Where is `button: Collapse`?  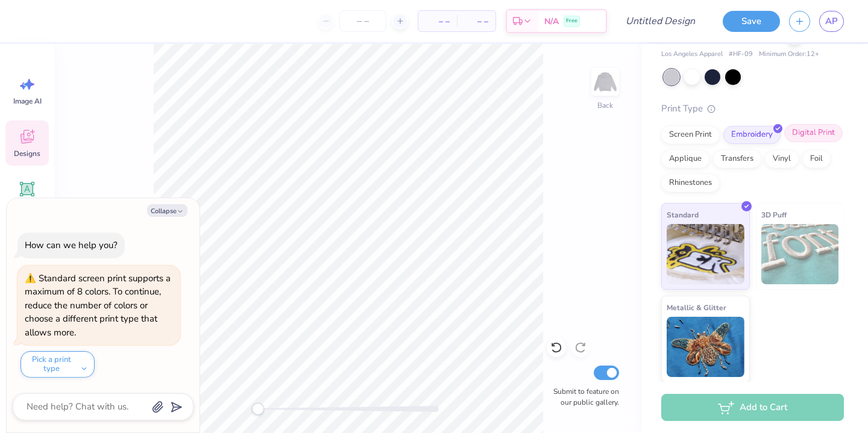 button: Collapse is located at coordinates (167, 210).